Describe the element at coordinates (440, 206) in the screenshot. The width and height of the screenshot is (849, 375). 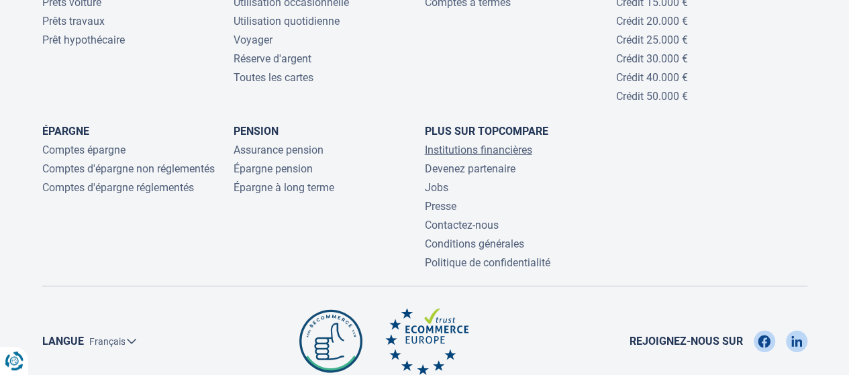
I see `a: Presse` at that location.